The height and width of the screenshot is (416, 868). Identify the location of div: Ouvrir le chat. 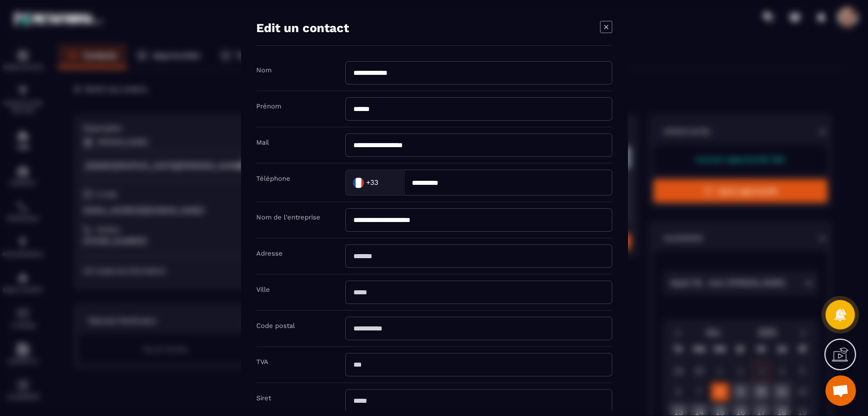
(841, 390).